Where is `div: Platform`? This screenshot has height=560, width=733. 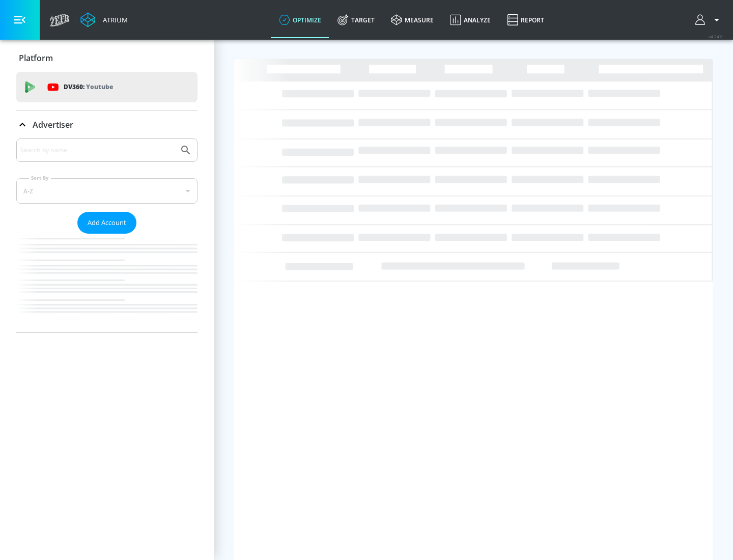
div: Platform is located at coordinates (107, 58).